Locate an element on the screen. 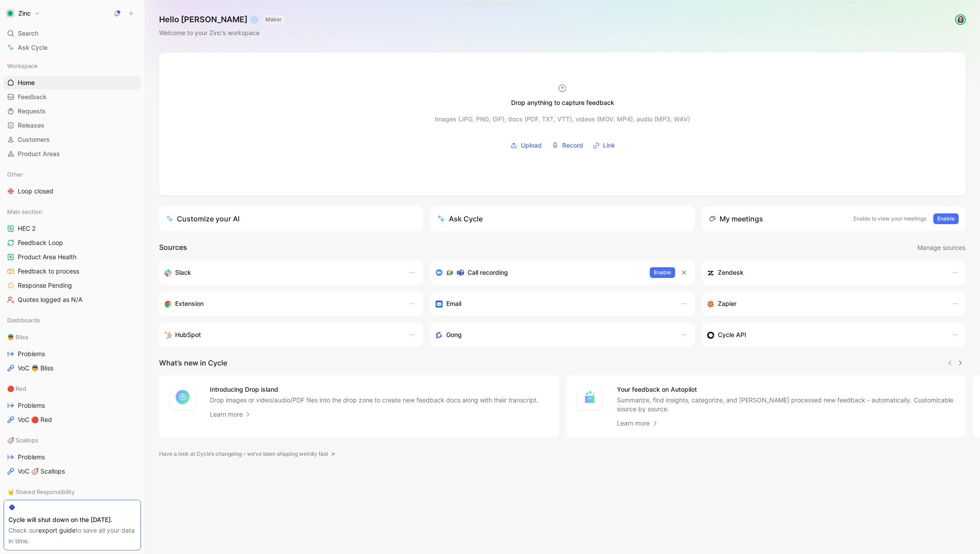  span: Record is located at coordinates (573, 145).